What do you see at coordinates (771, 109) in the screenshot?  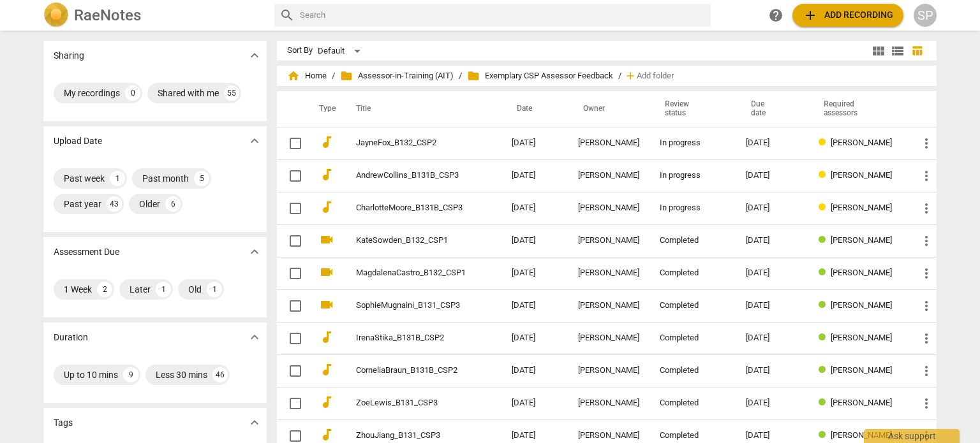 I see `th: Due date` at bounding box center [771, 109].